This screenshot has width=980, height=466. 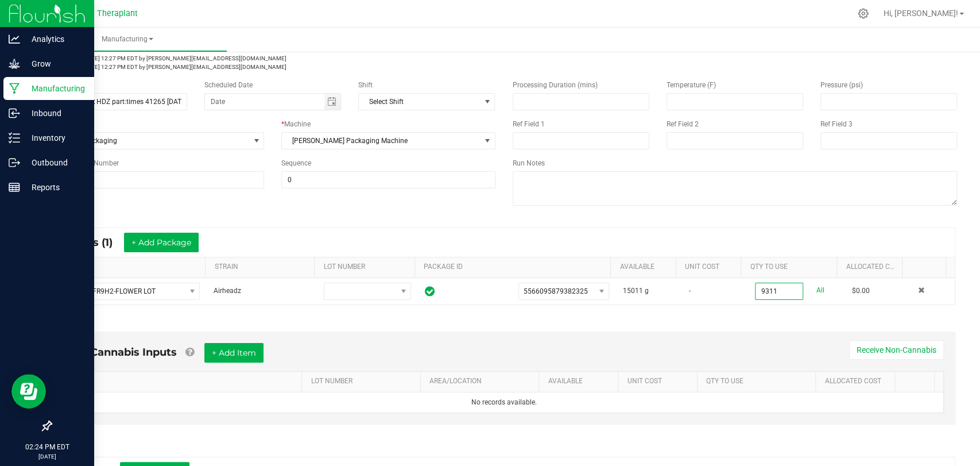 What do you see at coordinates (264, 102) in the screenshot?
I see `input: Date` at bounding box center [264, 102].